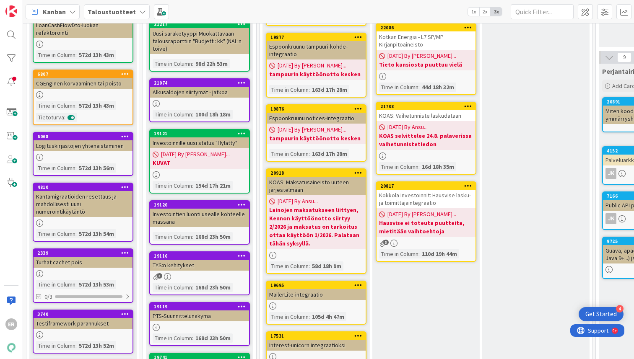 The height and width of the screenshot is (359, 634). I want to click on a: 21217Uusi saraketyyppi Muokattavaan talousraporttiin "Budjetti: kk" (NAL:n toive)Time in Column:9..., so click(199, 46).